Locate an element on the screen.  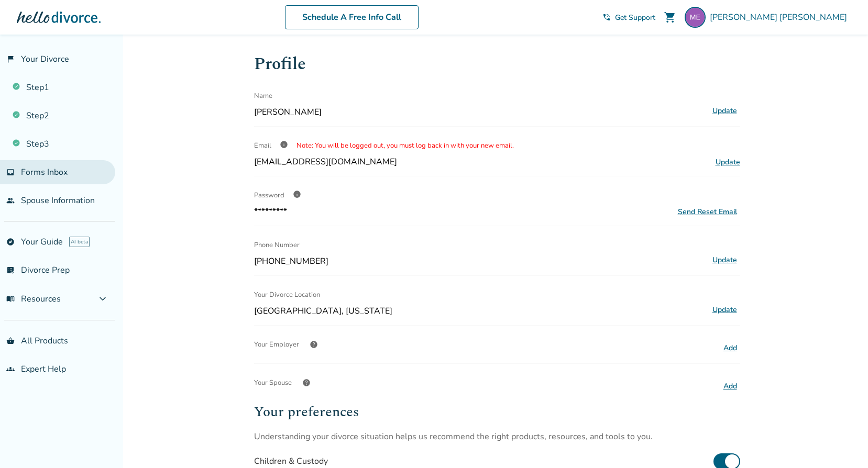
span: AI beta is located at coordinates (79, 242).